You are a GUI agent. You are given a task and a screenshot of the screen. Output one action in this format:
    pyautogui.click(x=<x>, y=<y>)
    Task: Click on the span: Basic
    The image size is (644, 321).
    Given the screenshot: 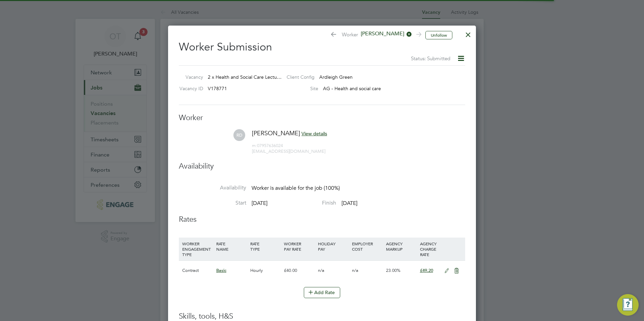 What is the action you would take?
    pyautogui.click(x=222, y=270)
    